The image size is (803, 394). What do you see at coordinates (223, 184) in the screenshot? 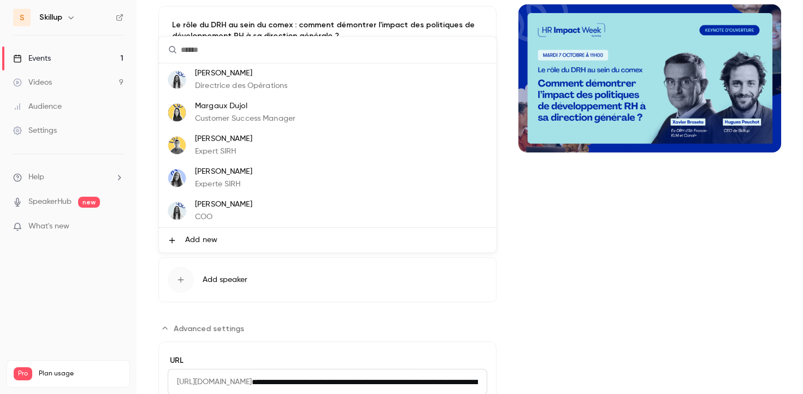
I see `p: Experte SIRH` at bounding box center [223, 184].